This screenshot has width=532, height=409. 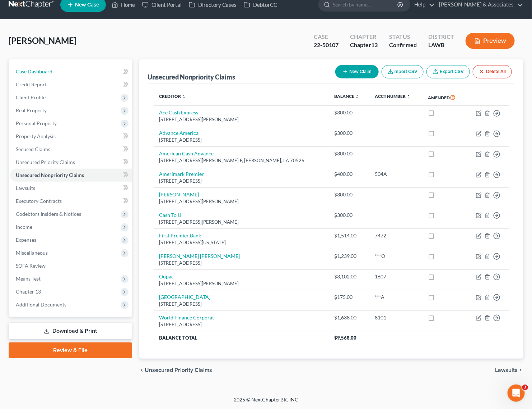 What do you see at coordinates (31, 84) in the screenshot?
I see `span: Credit Report` at bounding box center [31, 84].